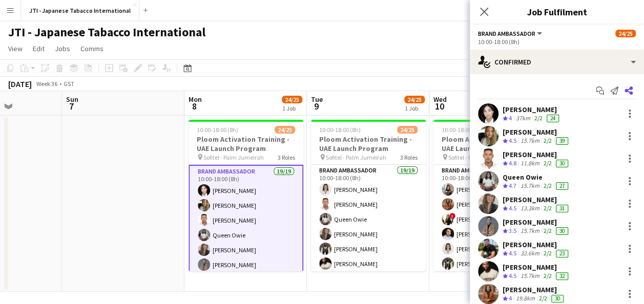 The image size is (644, 304). Describe the element at coordinates (562, 141) in the screenshot. I see `div: 39` at that location.